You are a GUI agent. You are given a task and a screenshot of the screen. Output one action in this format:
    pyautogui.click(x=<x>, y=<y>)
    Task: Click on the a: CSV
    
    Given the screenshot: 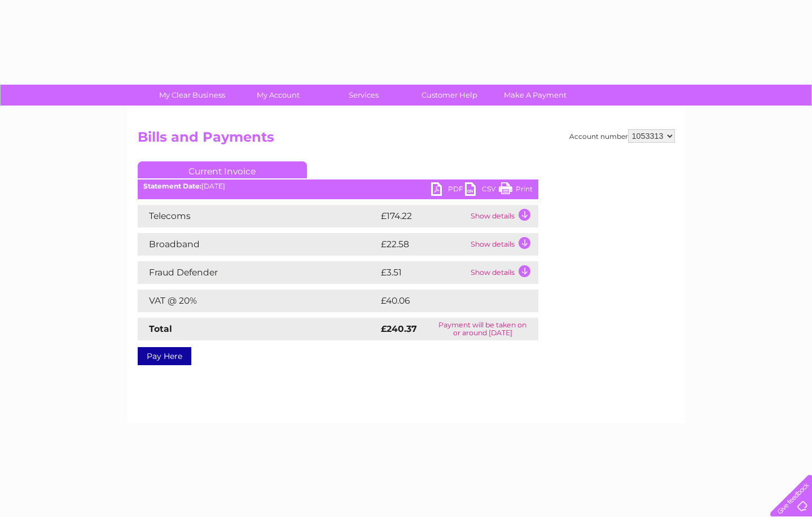 What is the action you would take?
    pyautogui.click(x=482, y=190)
    